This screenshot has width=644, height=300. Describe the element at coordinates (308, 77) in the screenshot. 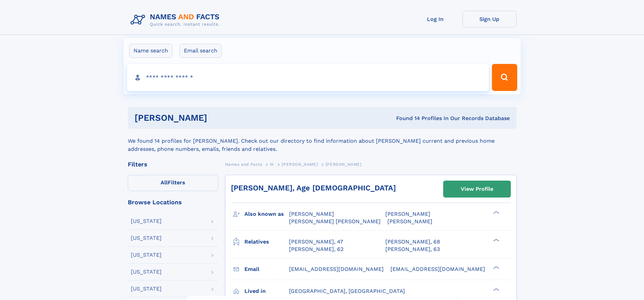

I see `input: search input` at that location.